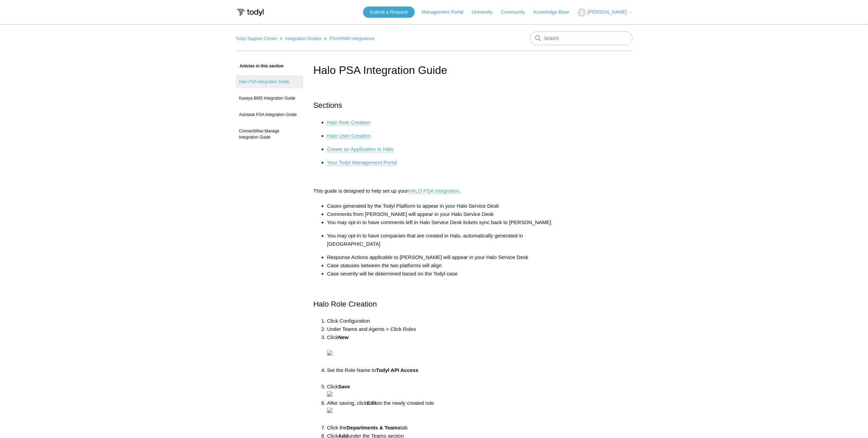 Image resolution: width=868 pixels, height=438 pixels. Describe the element at coordinates (348, 38) in the screenshot. I see `li: PSA/RMM Integrations` at that location.